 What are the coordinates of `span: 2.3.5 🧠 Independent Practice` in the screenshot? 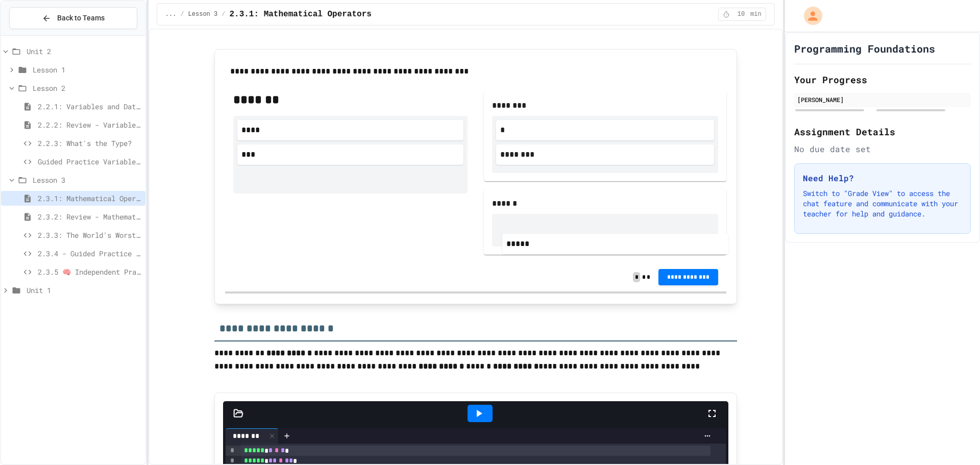 It's located at (89, 272).